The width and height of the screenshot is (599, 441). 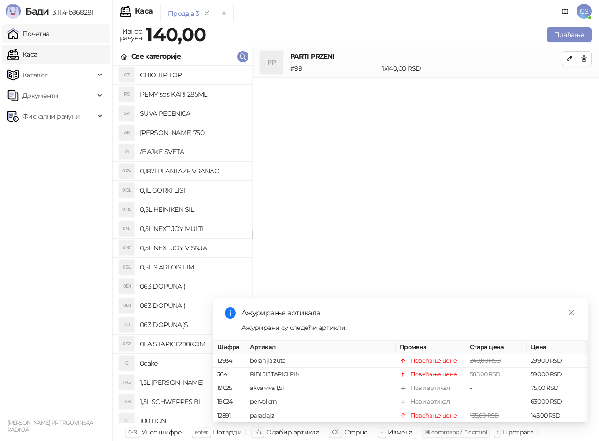 I want to click on div: PP, so click(x=272, y=62).